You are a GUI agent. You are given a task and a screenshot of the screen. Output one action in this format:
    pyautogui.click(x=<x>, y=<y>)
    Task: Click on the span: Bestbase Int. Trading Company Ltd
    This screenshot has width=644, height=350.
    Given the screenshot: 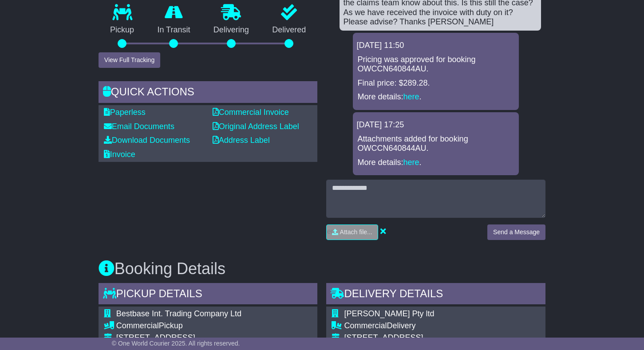 What is the action you would take?
    pyautogui.click(x=179, y=314)
    